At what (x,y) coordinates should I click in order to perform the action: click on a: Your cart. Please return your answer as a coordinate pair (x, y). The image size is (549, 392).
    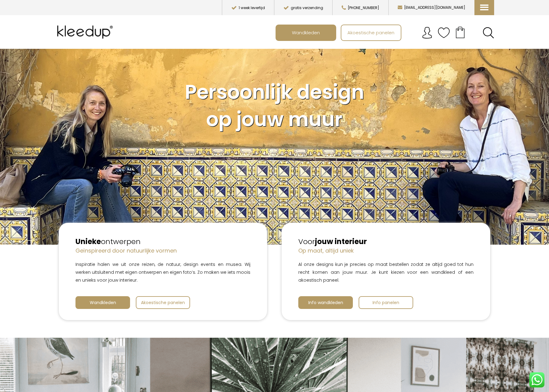
    Looking at the image, I should click on (460, 32).